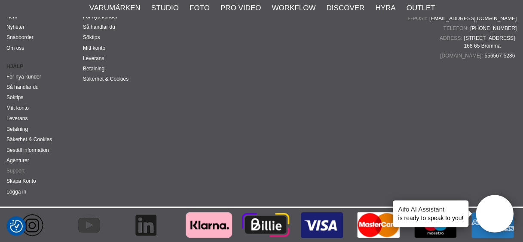  What do you see at coordinates (148, 225) in the screenshot?
I see `a: Aifo - Linkedin` at bounding box center [148, 225].